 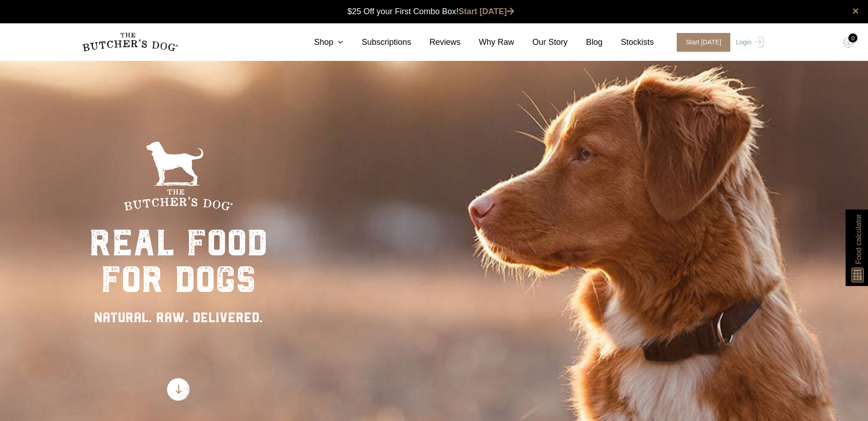 I want to click on a: Why Raw, so click(x=487, y=42).